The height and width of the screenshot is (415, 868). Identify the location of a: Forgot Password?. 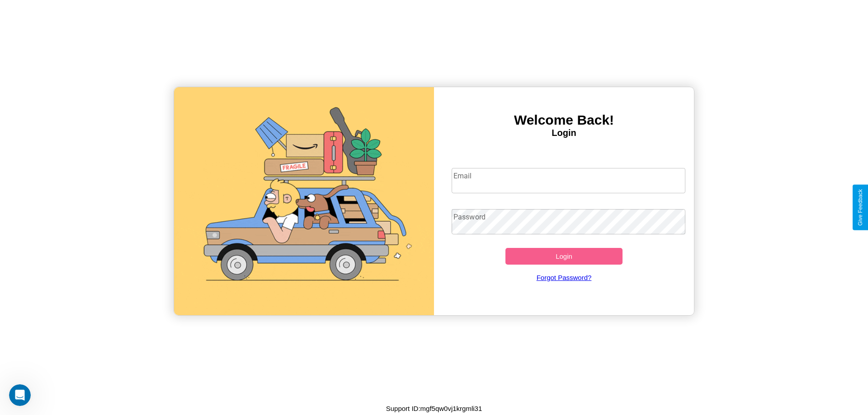
(564, 278).